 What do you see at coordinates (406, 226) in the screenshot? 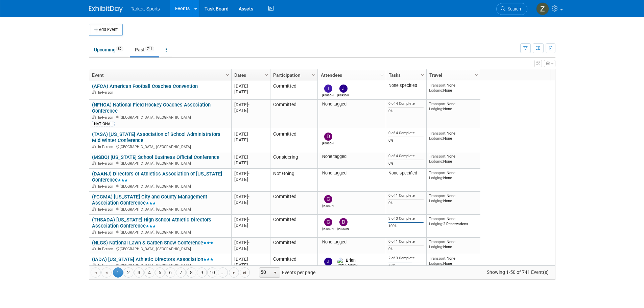
I see `div: 100%` at bounding box center [406, 226].